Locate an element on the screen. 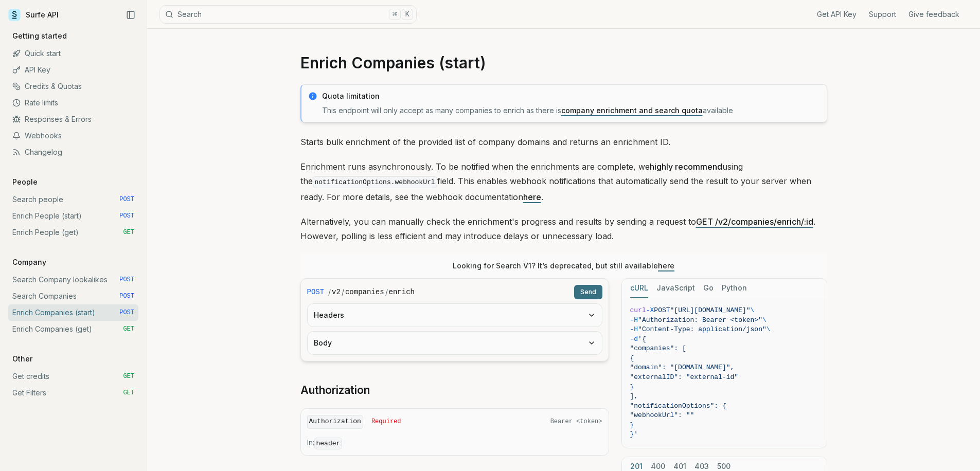  a: Authorization is located at coordinates (335, 390).